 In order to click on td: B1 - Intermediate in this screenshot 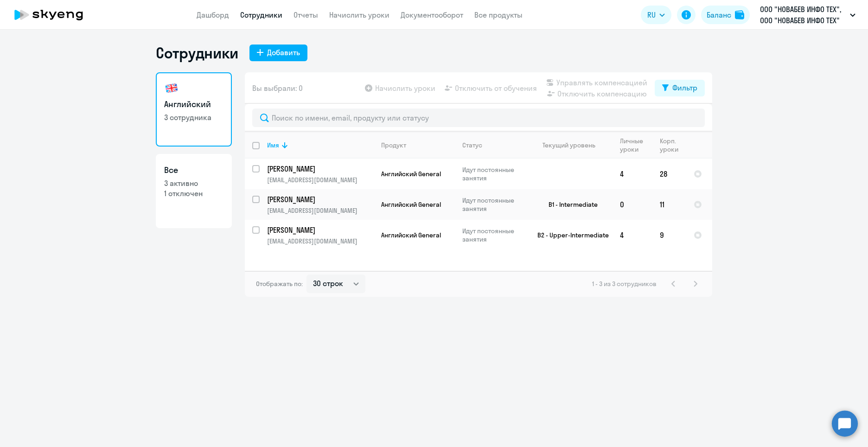, I will do `click(569, 204)`.